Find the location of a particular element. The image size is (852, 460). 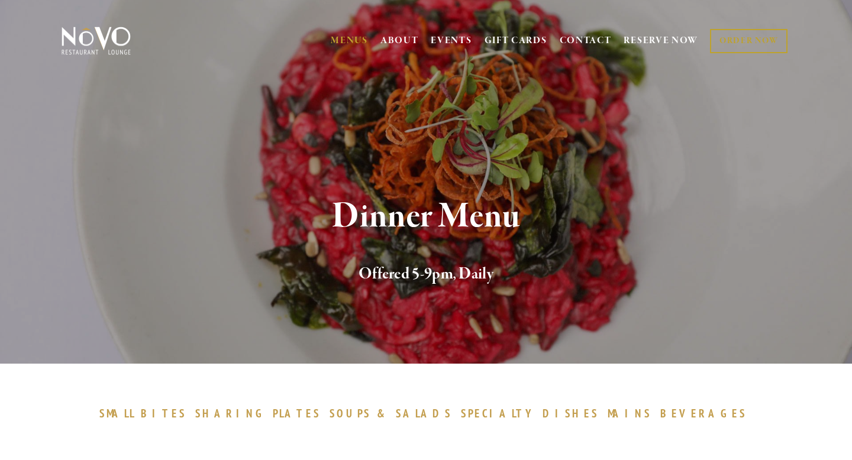

h2: Offered 5-9pm, Daily is located at coordinates (426, 275).